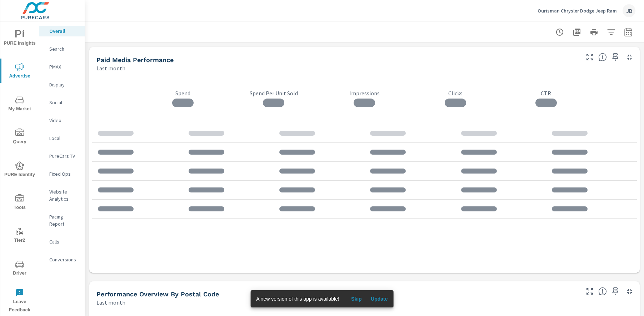 This screenshot has height=316, width=644. I want to click on p: Spend, so click(183, 93).